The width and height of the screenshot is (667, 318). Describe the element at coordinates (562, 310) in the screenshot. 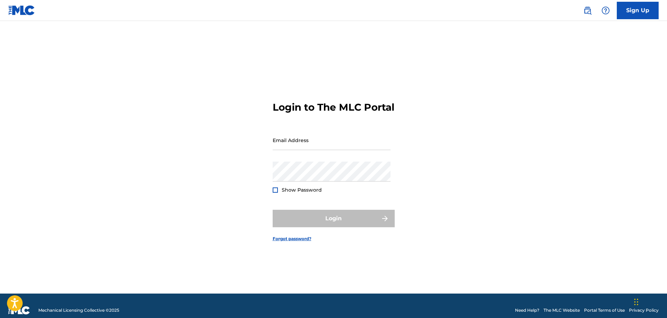

I see `a: The MLC Website` at that location.